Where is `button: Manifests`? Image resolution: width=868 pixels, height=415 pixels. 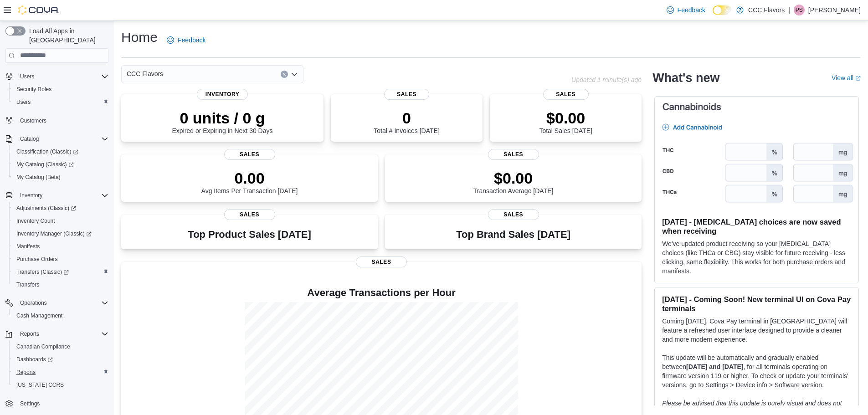 button: Manifests is located at coordinates (61, 246).